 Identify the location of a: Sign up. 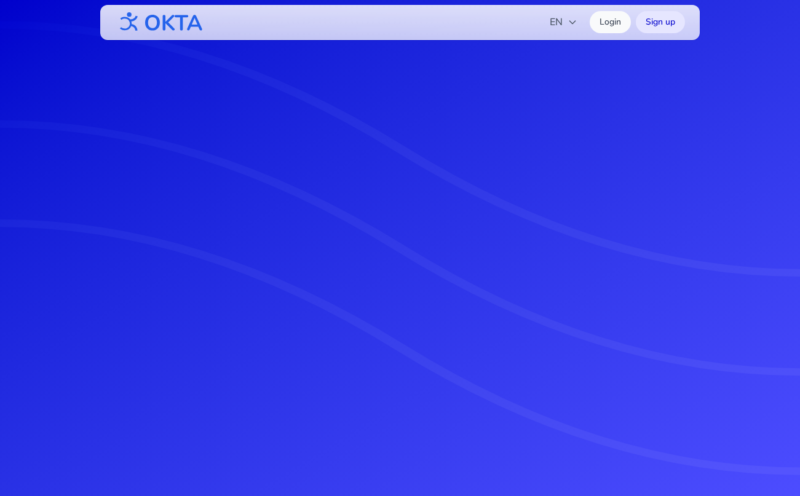
(661, 22).